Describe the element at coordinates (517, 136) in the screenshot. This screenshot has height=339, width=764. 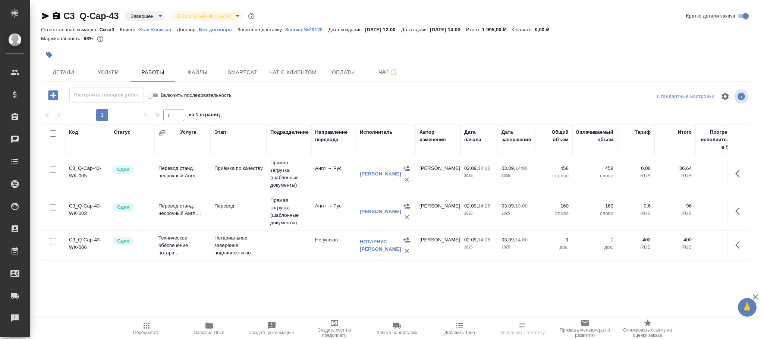
I see `div: Дата завершения` at that location.